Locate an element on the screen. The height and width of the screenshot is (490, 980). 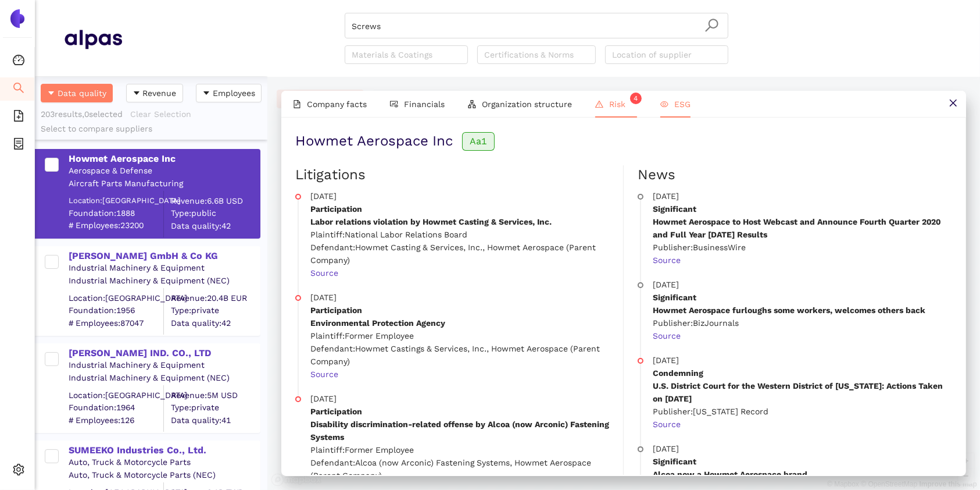
div: Auto, Truck & Motorcycle Parts is located at coordinates (164, 463).